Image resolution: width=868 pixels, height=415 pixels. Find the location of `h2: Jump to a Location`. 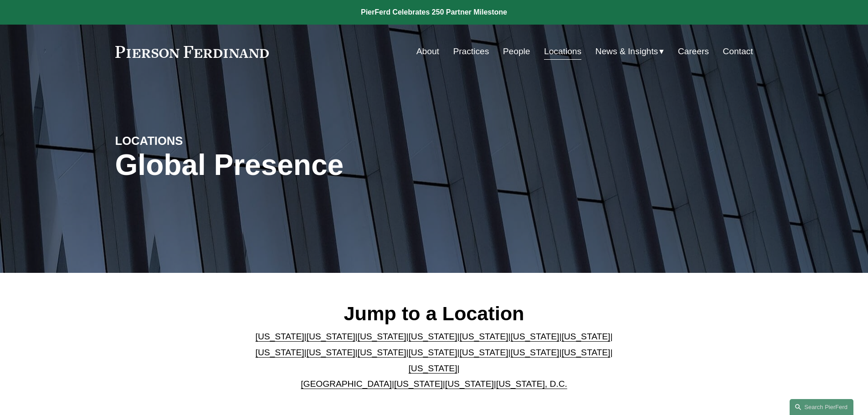

h2: Jump to a Location is located at coordinates (434, 314).